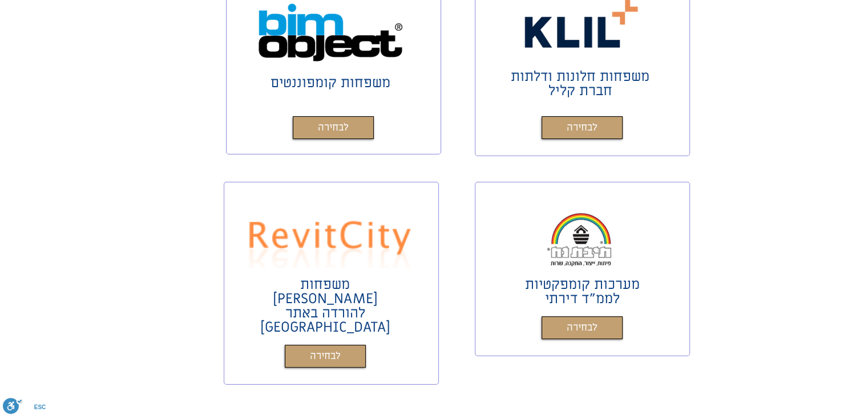  I want to click on span: משפחות קומפוננטים, so click(330, 82).